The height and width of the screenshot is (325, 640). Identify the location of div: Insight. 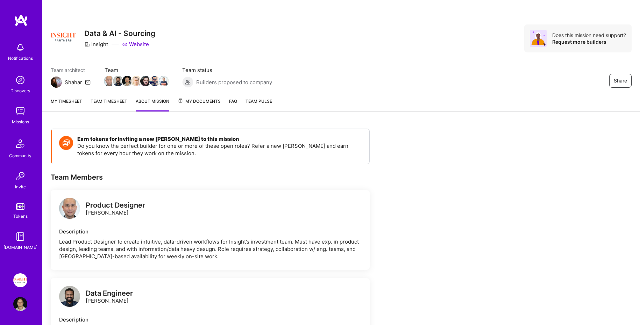
(96, 44).